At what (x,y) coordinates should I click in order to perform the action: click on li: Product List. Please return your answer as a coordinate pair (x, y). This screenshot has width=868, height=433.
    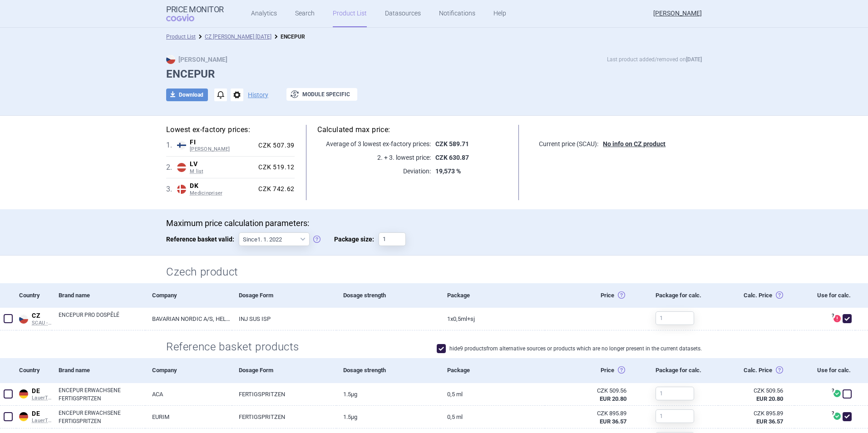
    Looking at the image, I should click on (181, 37).